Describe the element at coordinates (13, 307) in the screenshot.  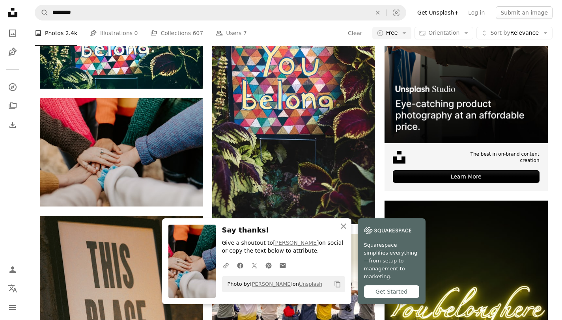
I see `button: Menu` at that location.